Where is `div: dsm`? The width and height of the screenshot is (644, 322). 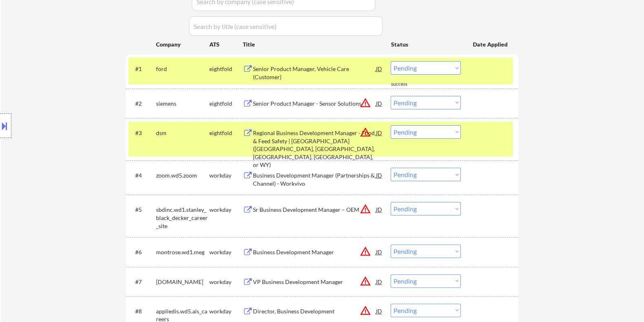 div: dsm is located at coordinates (182, 133).